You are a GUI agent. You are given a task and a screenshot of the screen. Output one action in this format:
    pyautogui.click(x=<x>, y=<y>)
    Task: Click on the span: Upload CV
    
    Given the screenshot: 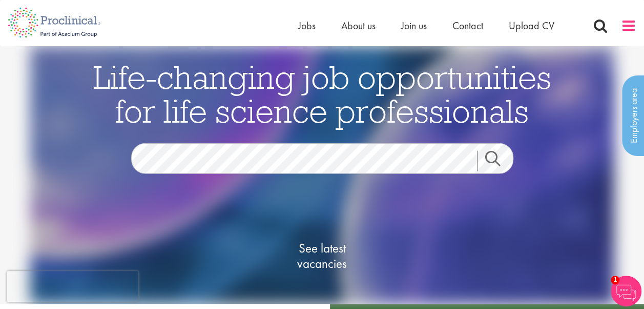 What is the action you would take?
    pyautogui.click(x=531, y=25)
    